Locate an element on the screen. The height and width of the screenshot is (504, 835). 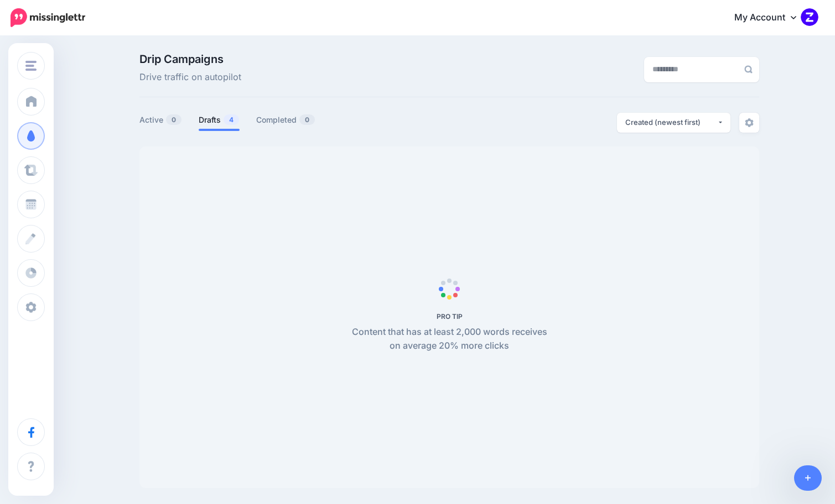
img: Missinglettr is located at coordinates (48, 18).